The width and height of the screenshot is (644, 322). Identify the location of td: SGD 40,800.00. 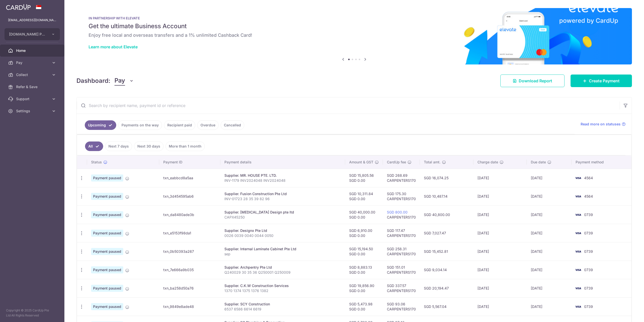
(447, 214).